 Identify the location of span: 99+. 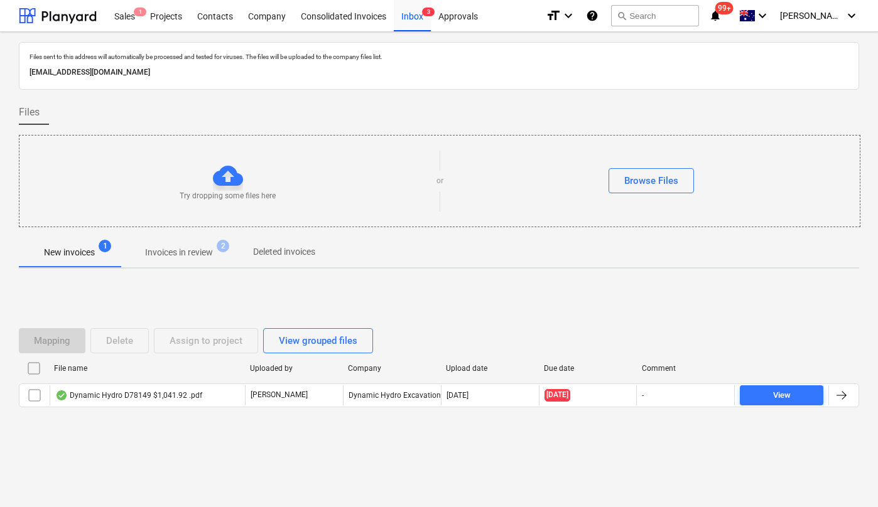
(724, 8).